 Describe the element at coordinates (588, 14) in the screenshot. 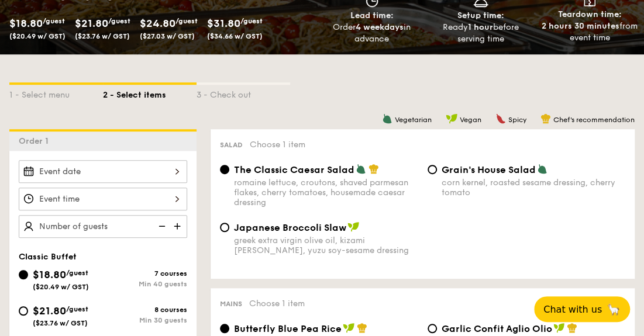

I see `span: Teardown time:` at that location.